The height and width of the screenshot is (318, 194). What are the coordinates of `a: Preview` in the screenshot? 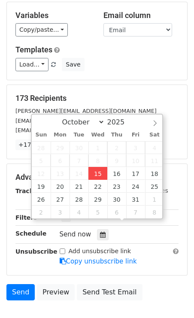 It's located at (56, 292).